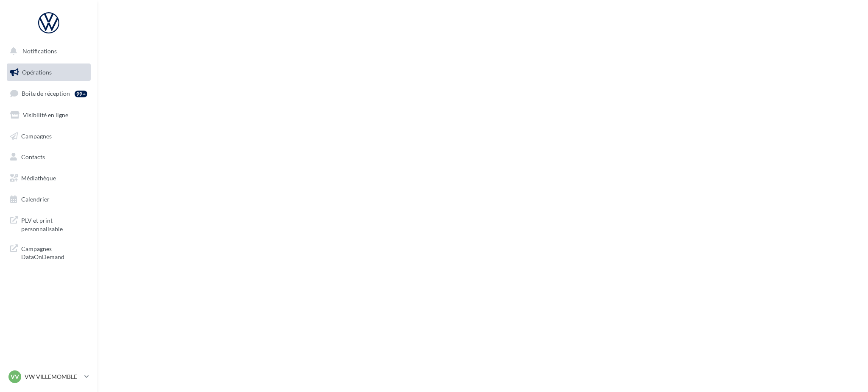 The image size is (868, 392). Describe the element at coordinates (49, 115) in the screenshot. I see `a: Visibilité en ligne` at that location.